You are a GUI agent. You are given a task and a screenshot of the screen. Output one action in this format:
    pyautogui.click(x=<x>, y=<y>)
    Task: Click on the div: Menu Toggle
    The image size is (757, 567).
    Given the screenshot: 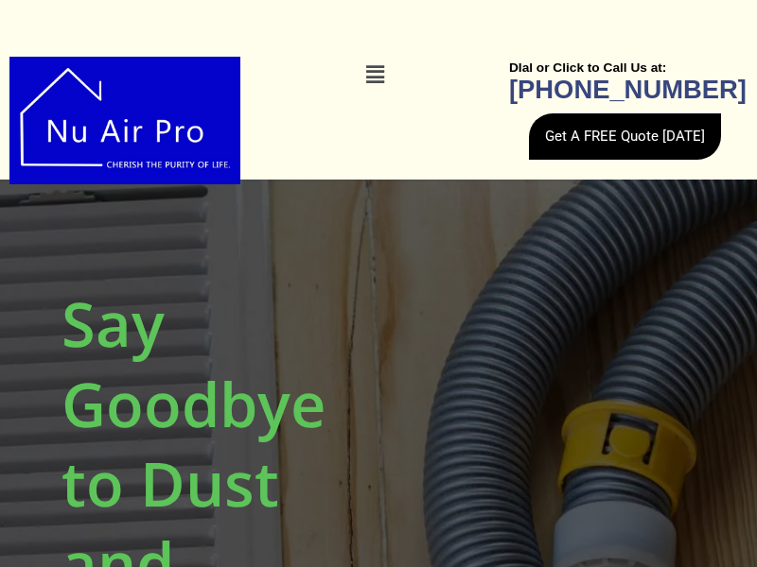 What is the action you would take?
    pyautogui.click(x=374, y=75)
    